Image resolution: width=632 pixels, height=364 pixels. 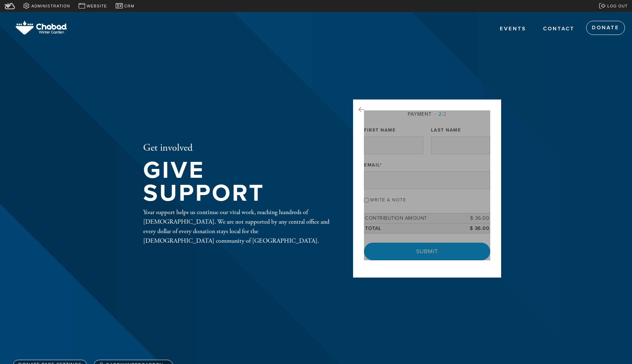 I want to click on span: Log out, so click(x=618, y=6).